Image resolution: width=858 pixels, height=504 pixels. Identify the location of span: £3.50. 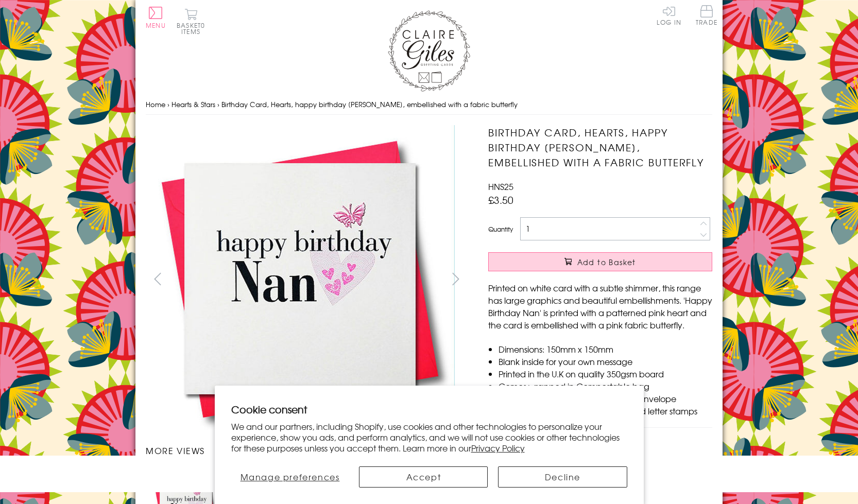
(501, 200).